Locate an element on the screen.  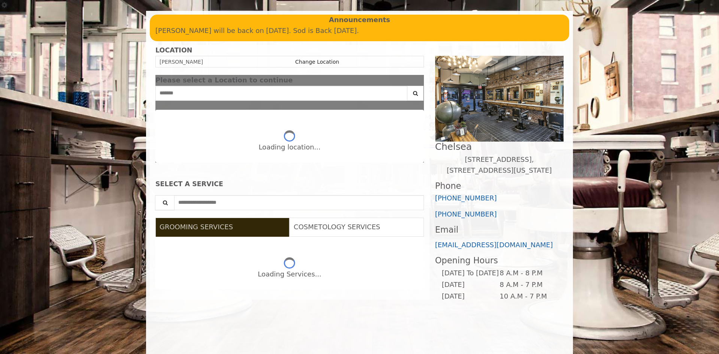
b: LOCATION is located at coordinates (174, 50).